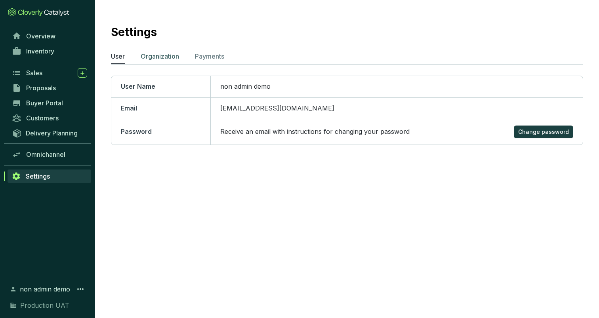 This screenshot has height=318, width=599. Describe the element at coordinates (544, 132) in the screenshot. I see `span: Change password` at that location.